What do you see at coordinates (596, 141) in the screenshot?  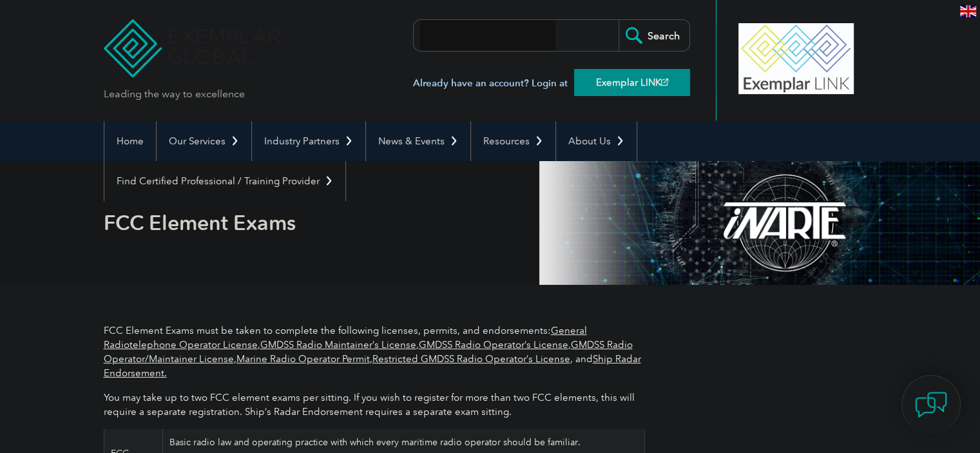 I see `a: About Us` at bounding box center [596, 141].